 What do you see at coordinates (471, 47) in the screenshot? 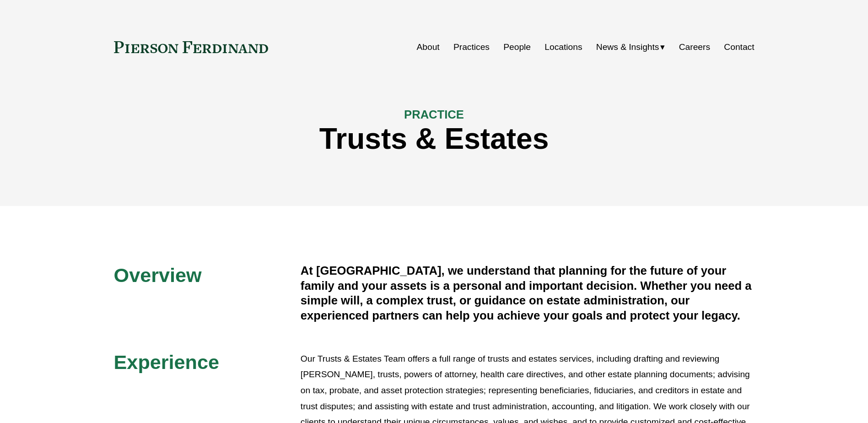
I see `a: Practices` at bounding box center [471, 47].